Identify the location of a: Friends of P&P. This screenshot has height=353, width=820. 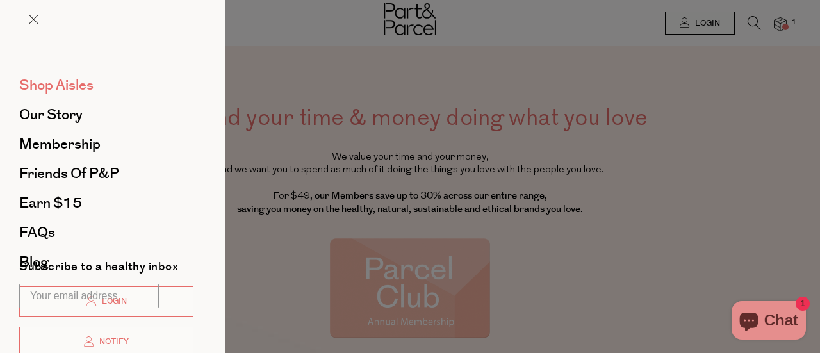
(106, 174).